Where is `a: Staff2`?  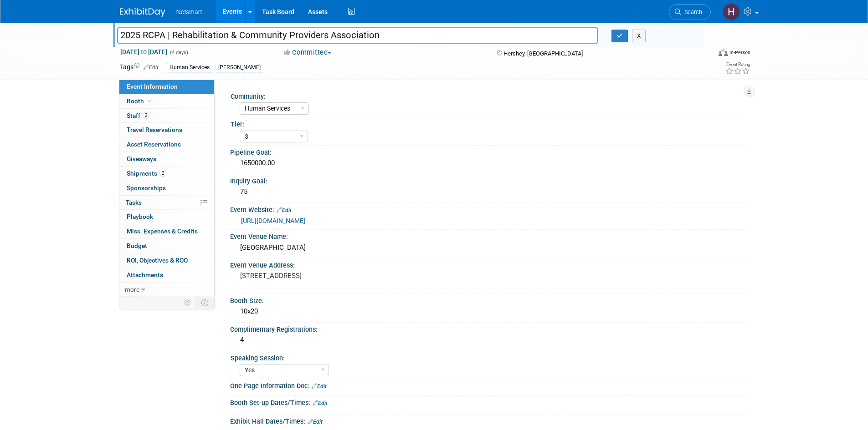 a: Staff2 is located at coordinates (166, 115).